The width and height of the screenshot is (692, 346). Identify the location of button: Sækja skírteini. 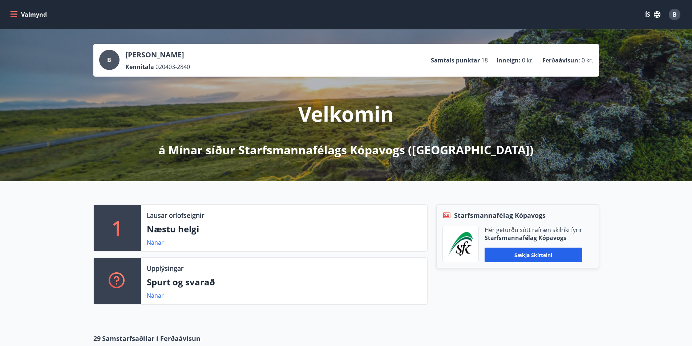
(534, 255).